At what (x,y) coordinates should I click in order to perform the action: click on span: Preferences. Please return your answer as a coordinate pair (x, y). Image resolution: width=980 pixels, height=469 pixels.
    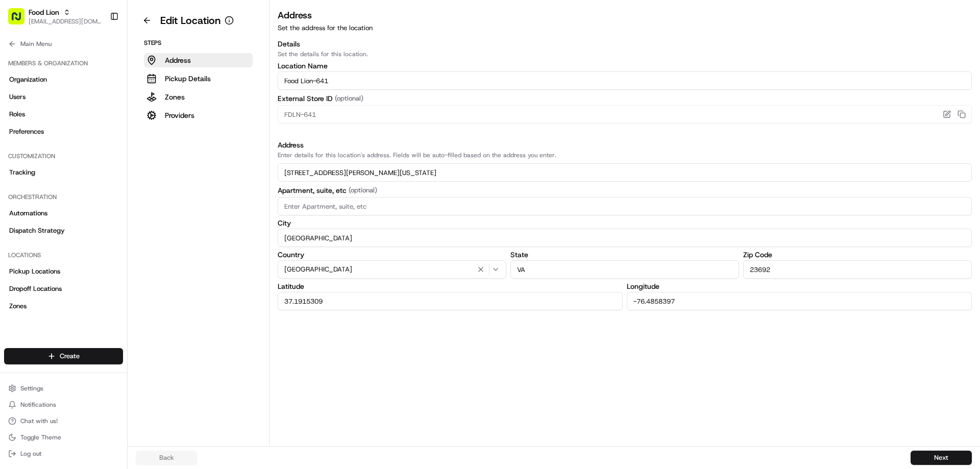
    Looking at the image, I should click on (26, 131).